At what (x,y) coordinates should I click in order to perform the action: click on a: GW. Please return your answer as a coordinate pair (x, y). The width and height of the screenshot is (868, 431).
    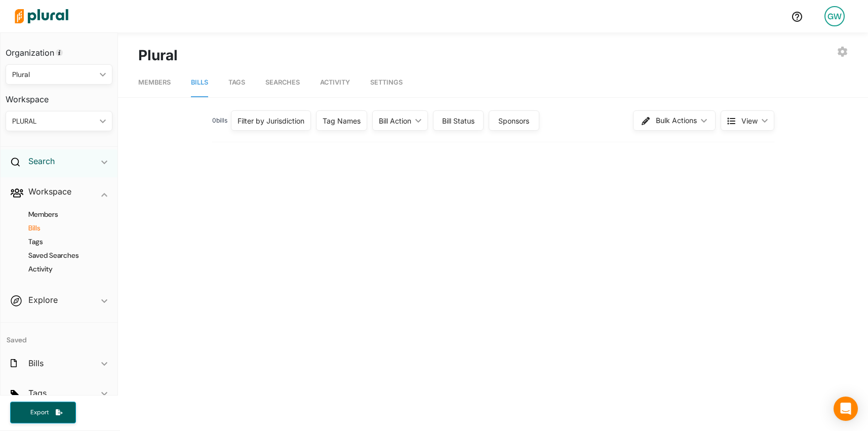
    Looking at the image, I should click on (834, 16).